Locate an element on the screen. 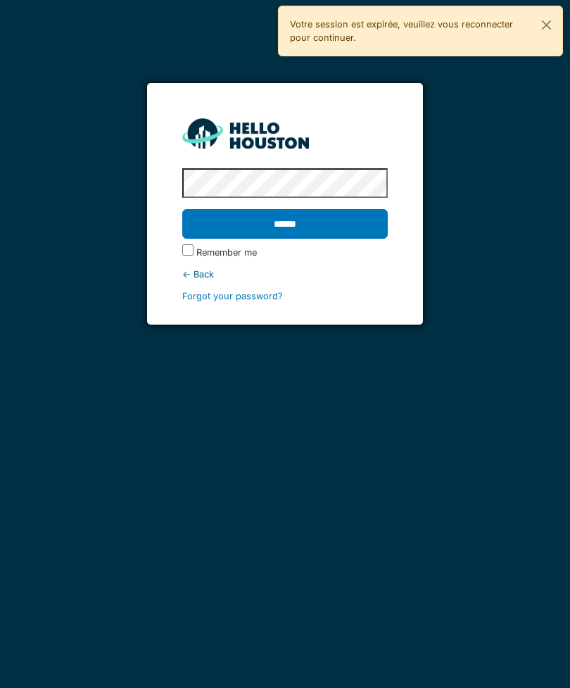  label: Remember me is located at coordinates (227, 252).